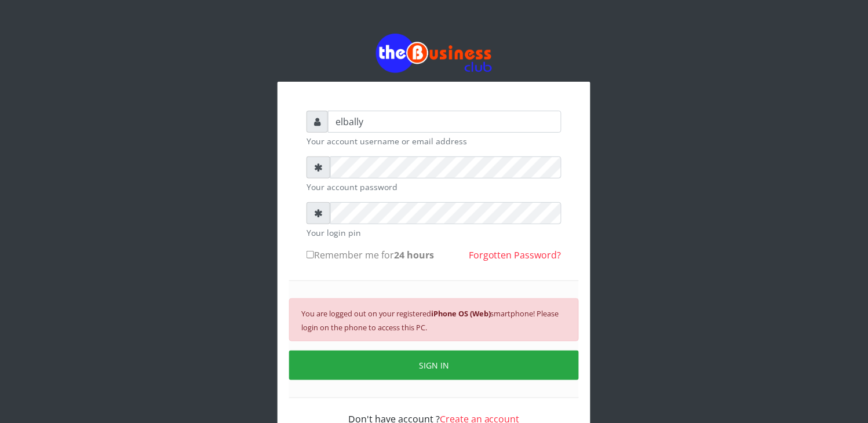  Describe the element at coordinates (414, 255) in the screenshot. I see `b: 24 hours` at that location.